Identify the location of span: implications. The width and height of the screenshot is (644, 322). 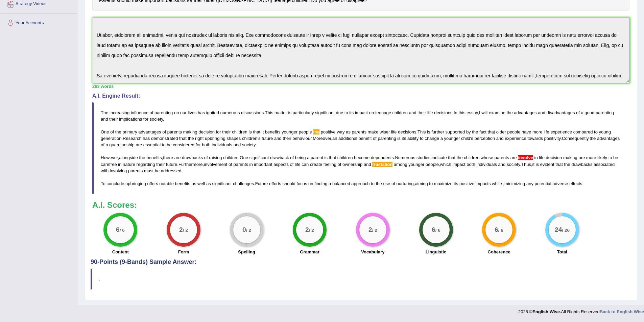
(130, 119).